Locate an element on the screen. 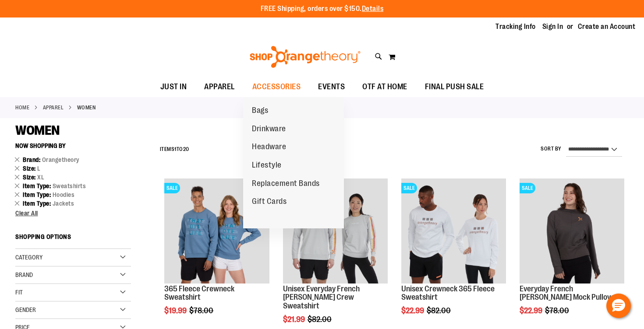 This screenshot has height=329, width=644. span: APPAREL is located at coordinates (219, 86).